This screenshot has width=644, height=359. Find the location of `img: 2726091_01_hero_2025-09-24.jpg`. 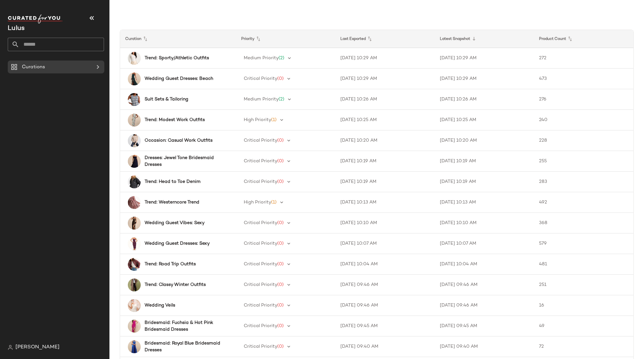

img: 2726091_01_hero_2025-09-24.jpg is located at coordinates (134, 264).